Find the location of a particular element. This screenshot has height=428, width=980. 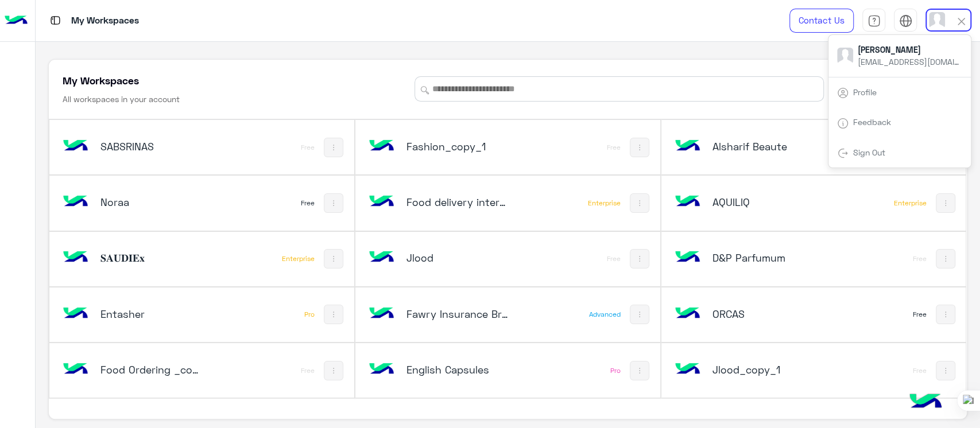

h5: Fashion_copy_1 is located at coordinates (458, 146).